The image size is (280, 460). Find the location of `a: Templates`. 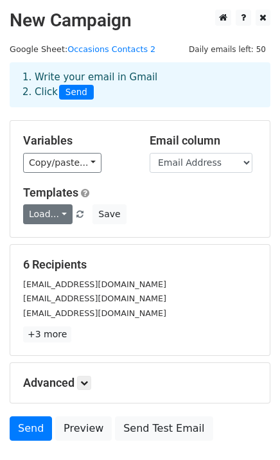

a: Templates is located at coordinates (51, 192).